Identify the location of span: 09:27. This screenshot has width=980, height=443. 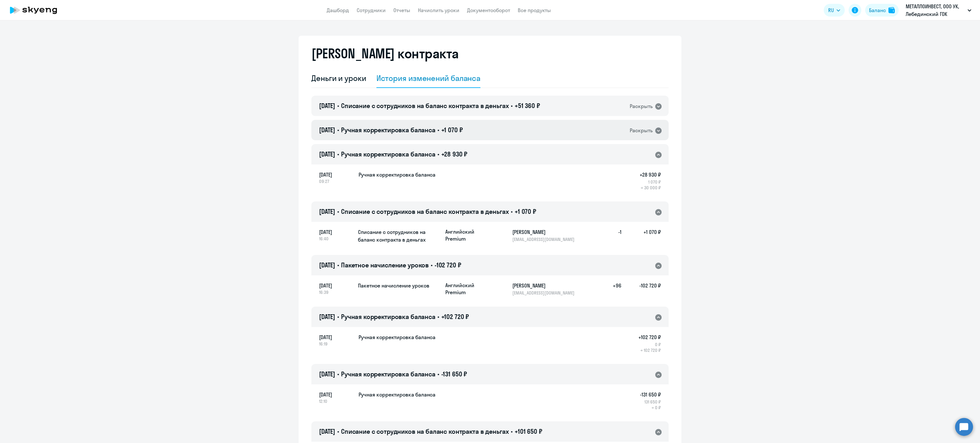
(336, 182).